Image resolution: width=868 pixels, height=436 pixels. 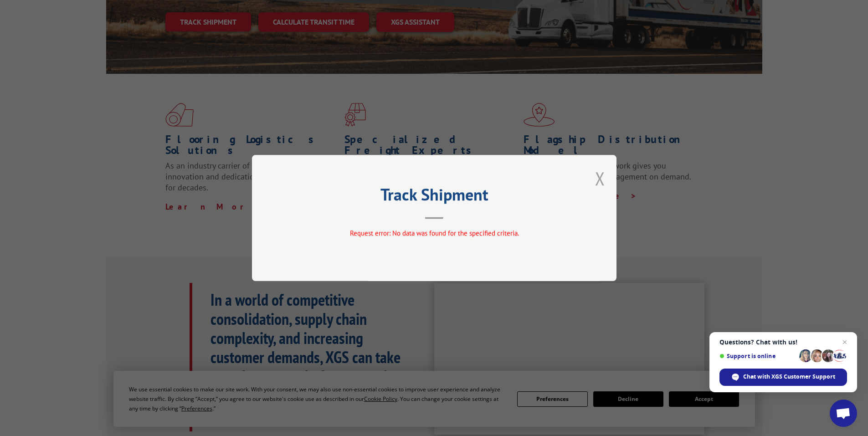 I want to click on span: Questions? Chat with us!, so click(x=783, y=342).